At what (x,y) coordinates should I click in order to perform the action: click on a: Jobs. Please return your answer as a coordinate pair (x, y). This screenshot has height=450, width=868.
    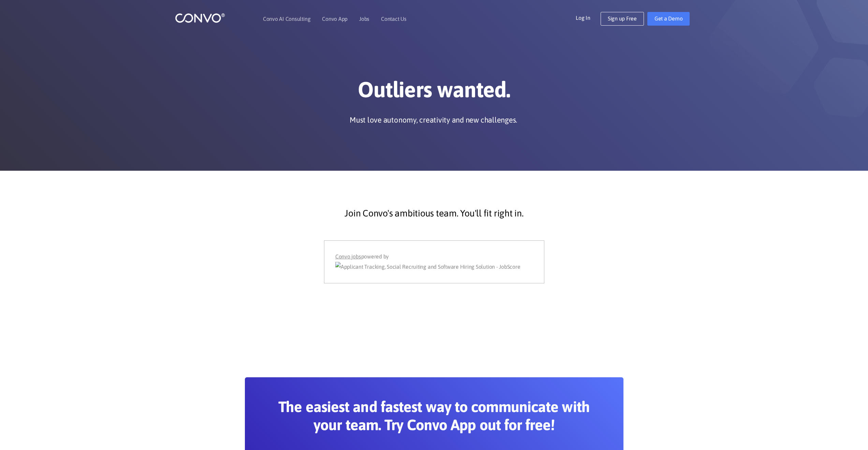
    Looking at the image, I should click on (364, 19).